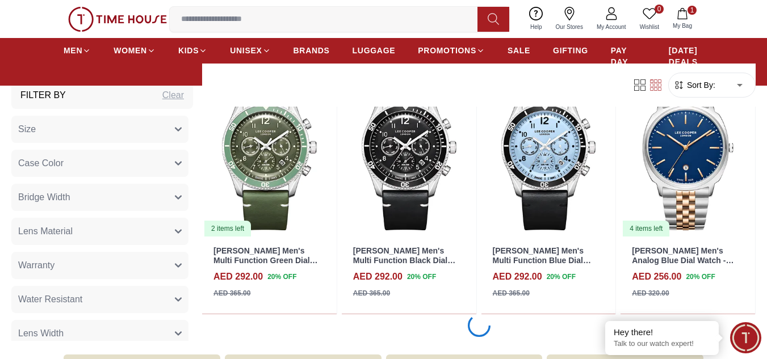  I want to click on span: Lens Material, so click(45, 232).